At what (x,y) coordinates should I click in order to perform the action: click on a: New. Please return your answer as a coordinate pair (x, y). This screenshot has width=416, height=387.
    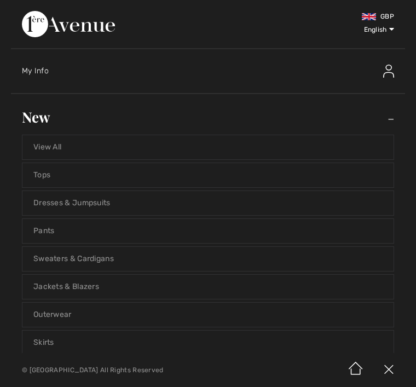
    Looking at the image, I should click on (208, 117).